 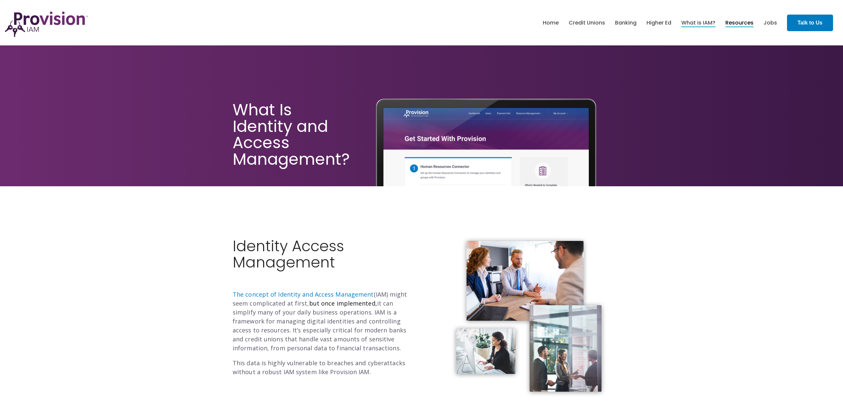 I want to click on h2: Identity Access Management, so click(x=325, y=263).